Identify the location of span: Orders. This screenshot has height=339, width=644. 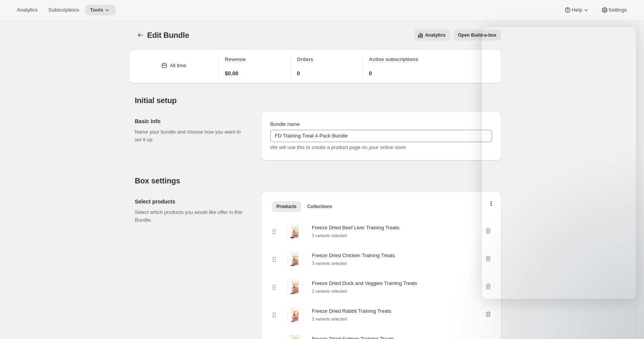
(305, 59).